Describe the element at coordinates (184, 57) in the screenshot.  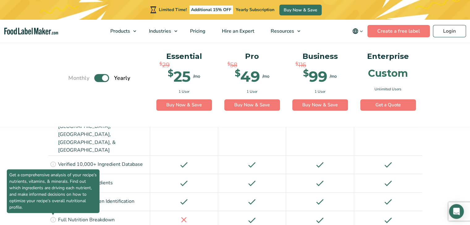
I see `p: Essential` at that location.